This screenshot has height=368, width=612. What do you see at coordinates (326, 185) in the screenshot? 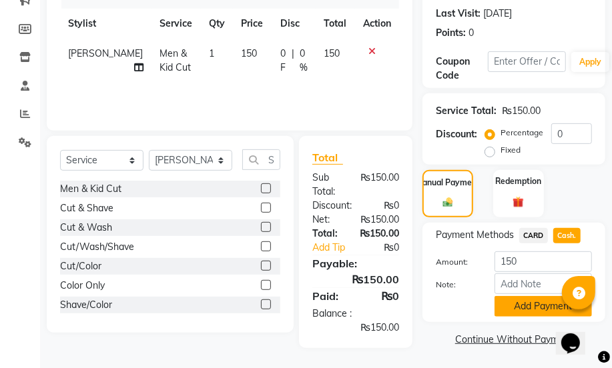
I see `div: Sub Total:` at bounding box center [326, 185].